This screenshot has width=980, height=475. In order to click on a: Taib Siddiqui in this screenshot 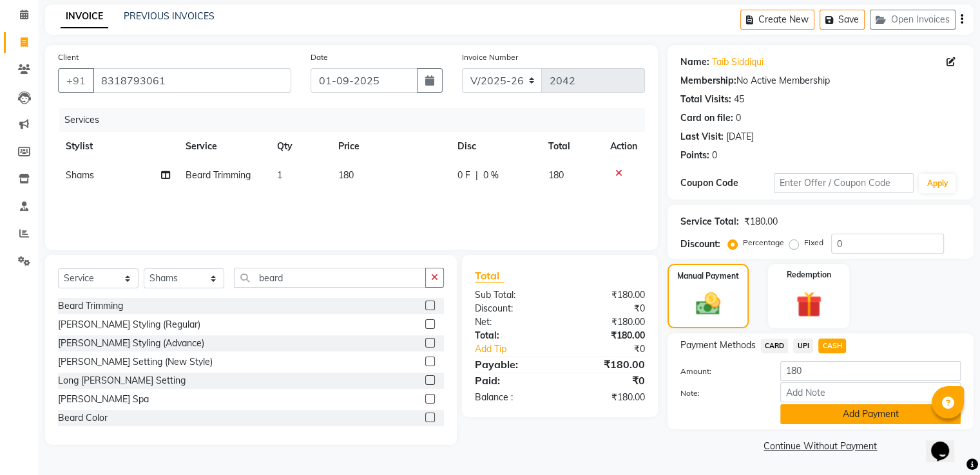, I will do `click(738, 62)`.